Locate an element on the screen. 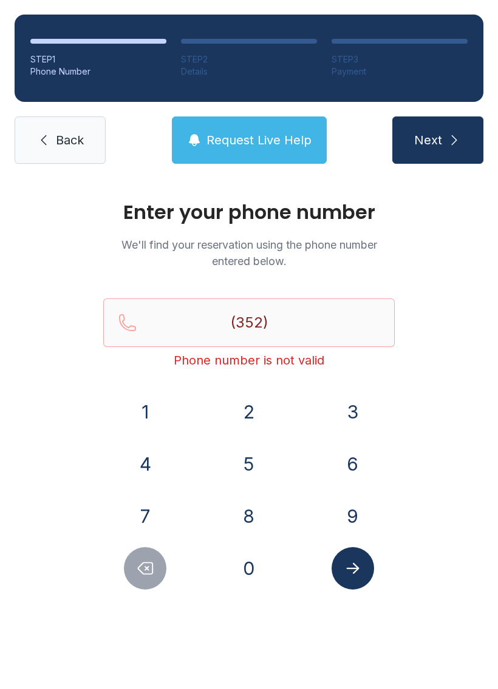 Image resolution: width=498 pixels, height=689 pixels. button: 1 is located at coordinates (145, 412).